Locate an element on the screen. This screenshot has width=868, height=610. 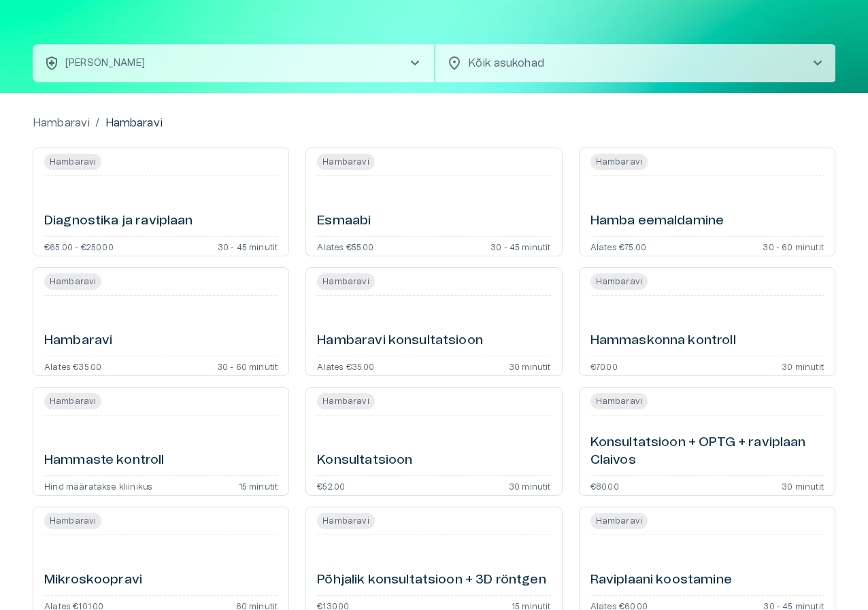
h6: Hambaravi konsultatsioon is located at coordinates (400, 341).